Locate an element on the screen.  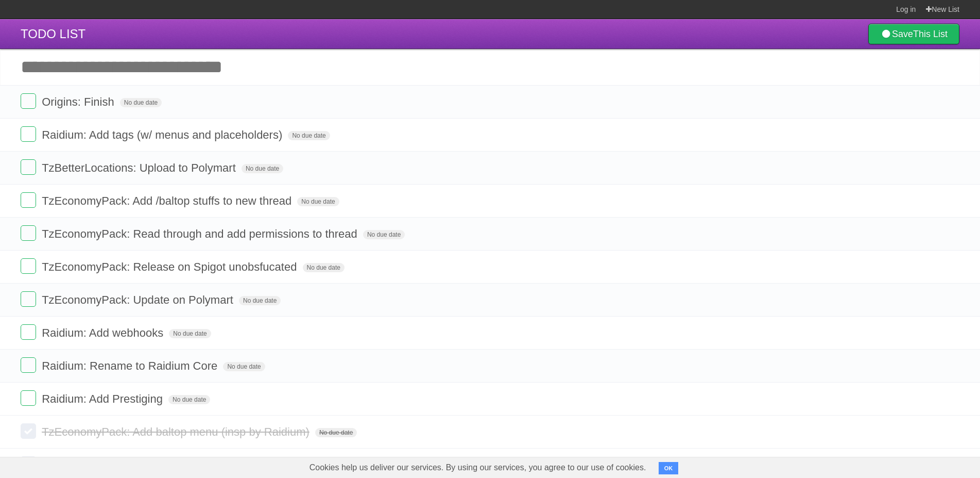
button: OK is located at coordinates (668, 468).